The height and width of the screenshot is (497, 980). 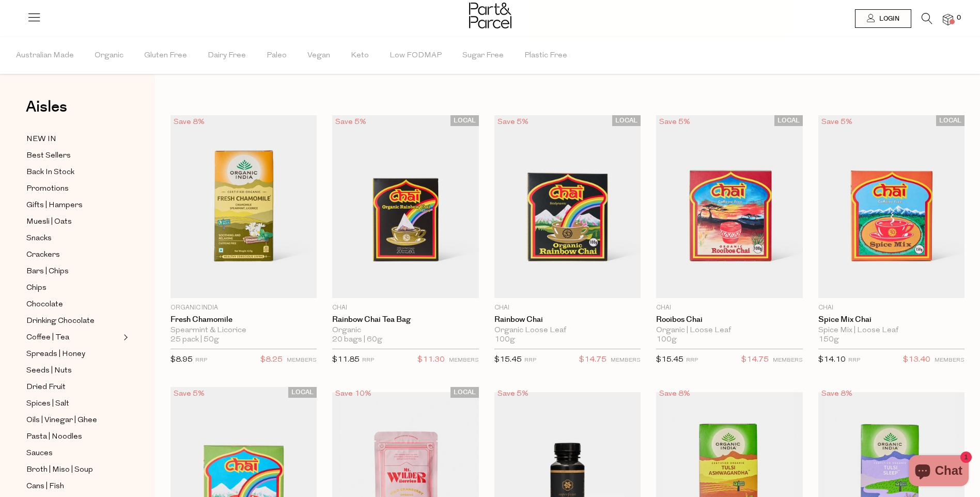 What do you see at coordinates (891, 320) in the screenshot?
I see `a: Spice Mix Chai` at bounding box center [891, 320].